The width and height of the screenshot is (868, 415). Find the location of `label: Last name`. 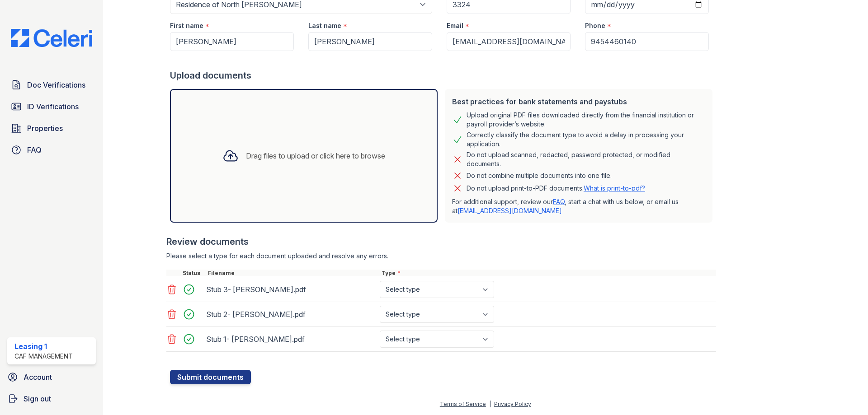

label: Last name is located at coordinates (324, 26).